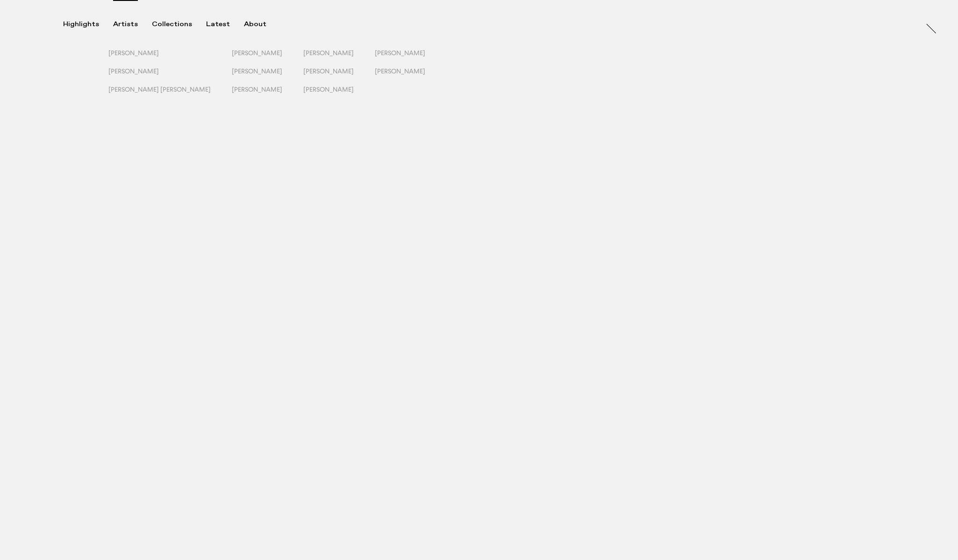 Image resolution: width=958 pixels, height=560 pixels. I want to click on div: Collections, so click(172, 24).